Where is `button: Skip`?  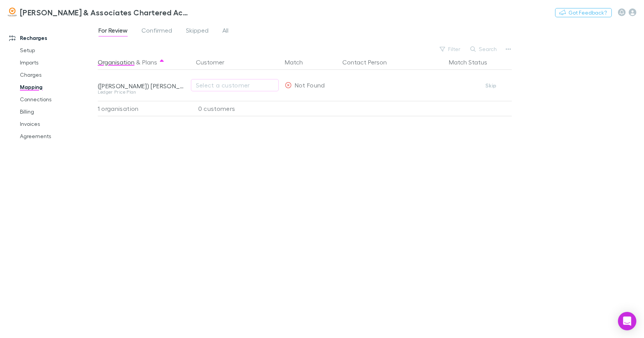 button: Skip is located at coordinates (491, 85).